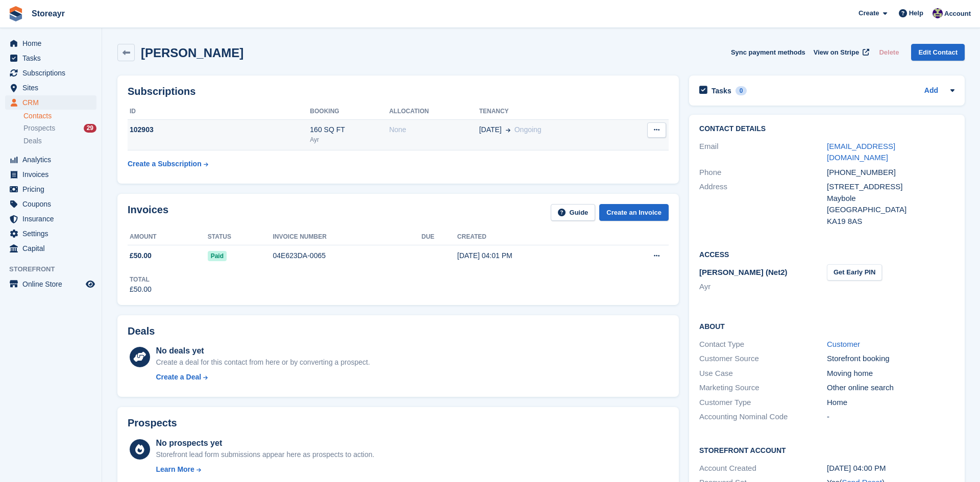 The image size is (980, 482). Describe the element at coordinates (763, 403) in the screenshot. I see `div: Customer Type` at that location.